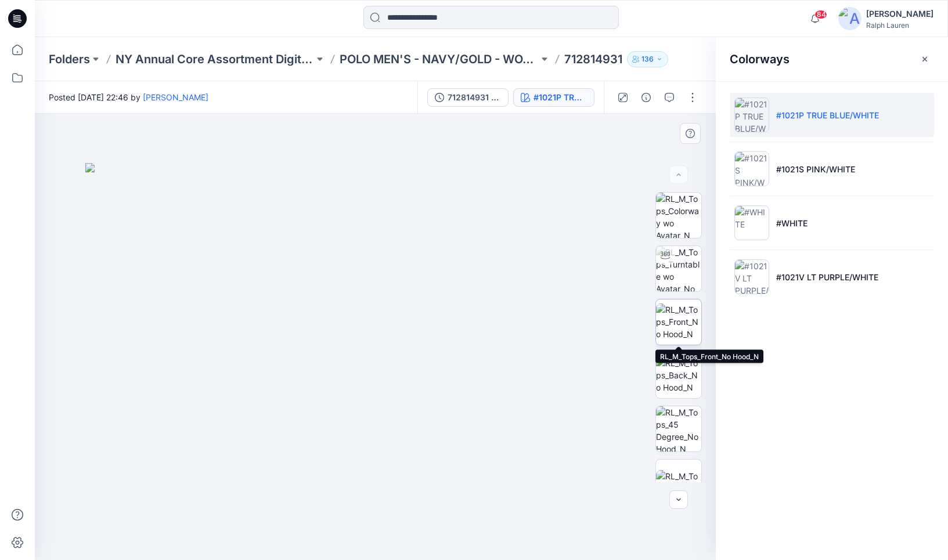 The width and height of the screenshot is (948, 560). What do you see at coordinates (752, 277) in the screenshot?
I see `img: #1021V LT PURPLE/WHITE` at bounding box center [752, 277].